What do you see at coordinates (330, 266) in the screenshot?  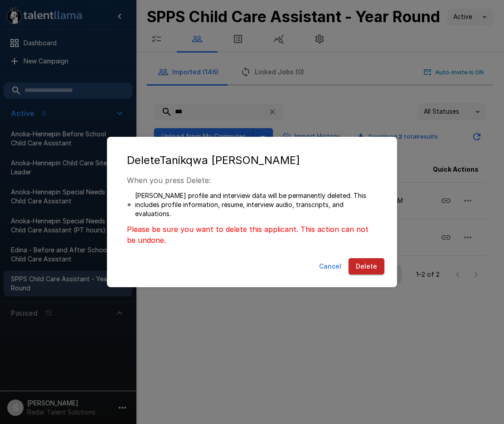 I see `button: Cancel` at bounding box center [330, 266].